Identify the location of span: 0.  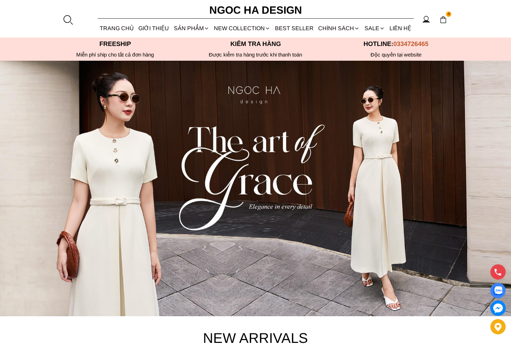
(449, 14).